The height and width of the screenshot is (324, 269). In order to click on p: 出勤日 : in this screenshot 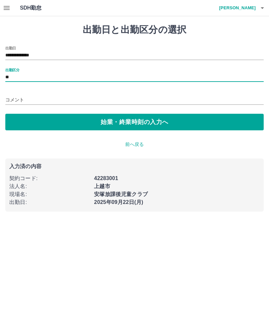, I will do `click(49, 203)`.